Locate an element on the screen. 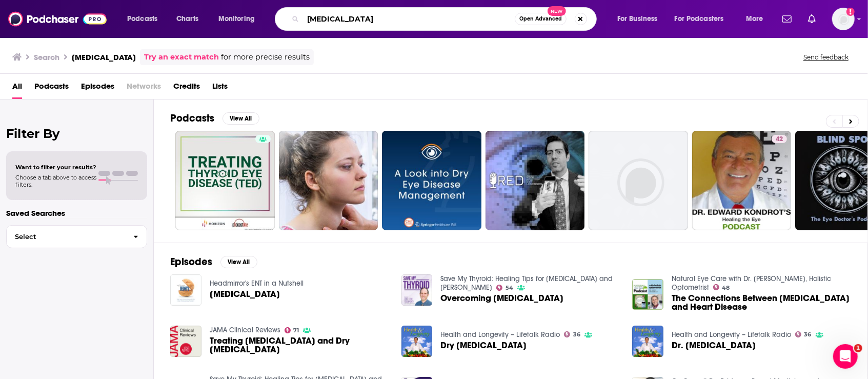 The height and width of the screenshot is (379, 868). a: Credits is located at coordinates (186, 88).